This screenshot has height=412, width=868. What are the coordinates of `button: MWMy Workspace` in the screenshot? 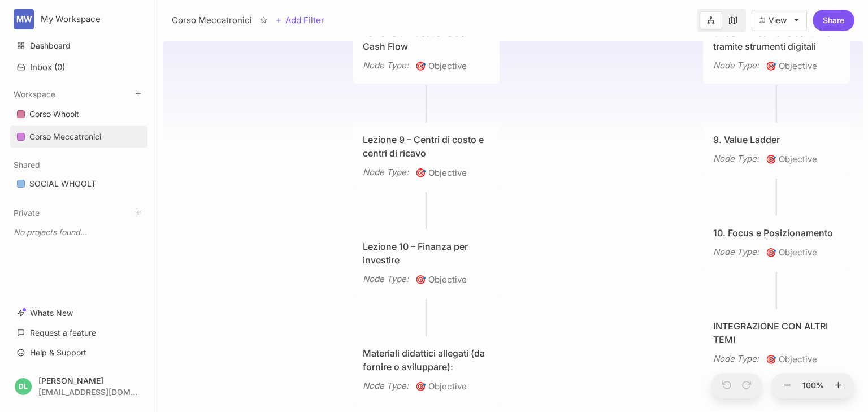 It's located at (79, 19).